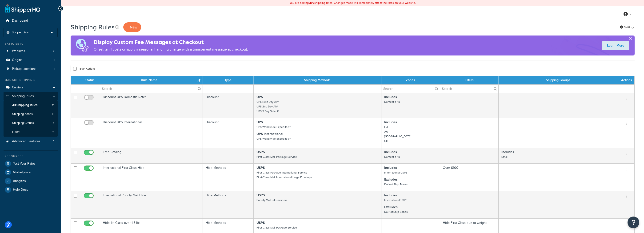 Image resolution: width=644 pixels, height=233 pixels. What do you see at coordinates (24, 164) in the screenshot?
I see `span: Test Your Rates` at bounding box center [24, 164].